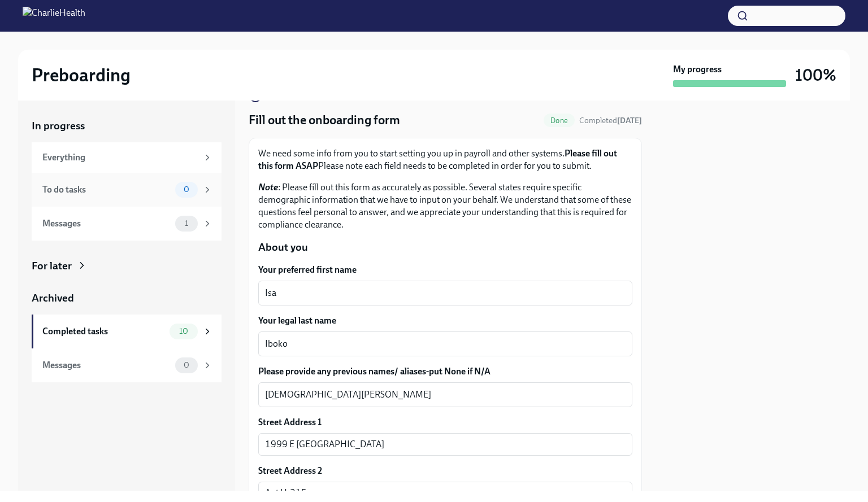  What do you see at coordinates (268, 187) in the screenshot?
I see `strong: Note` at bounding box center [268, 187].